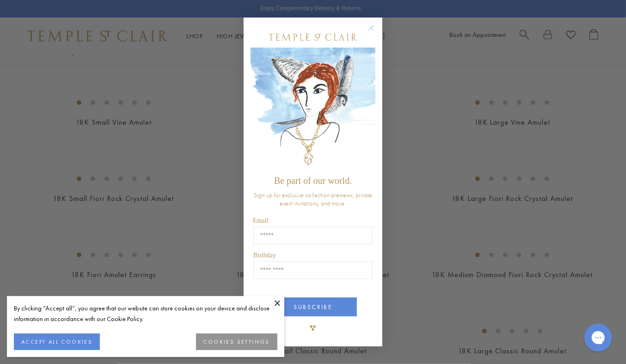 This screenshot has width=626, height=364. Describe the element at coordinates (376, 32) in the screenshot. I see `button: Close dialog` at that location.